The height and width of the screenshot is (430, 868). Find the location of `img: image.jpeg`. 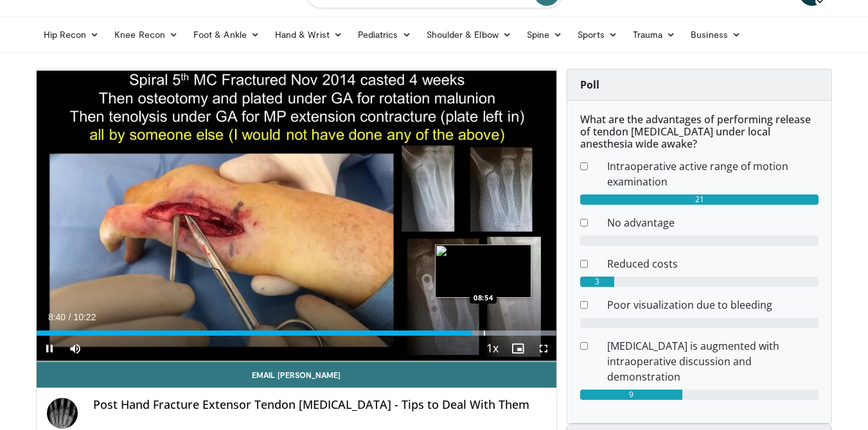

img: image.jpeg is located at coordinates (483, 271).